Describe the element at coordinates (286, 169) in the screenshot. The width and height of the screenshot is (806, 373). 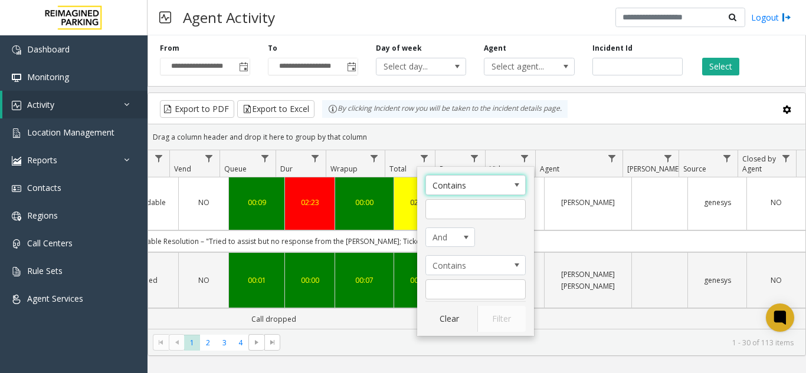
I see `span: Dur` at that location.